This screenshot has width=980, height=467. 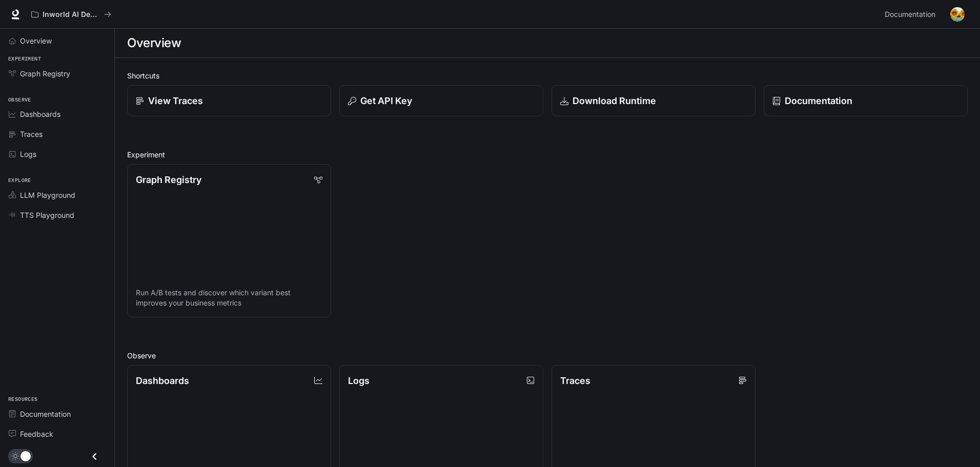 I want to click on a: LLM Playground, so click(x=57, y=195).